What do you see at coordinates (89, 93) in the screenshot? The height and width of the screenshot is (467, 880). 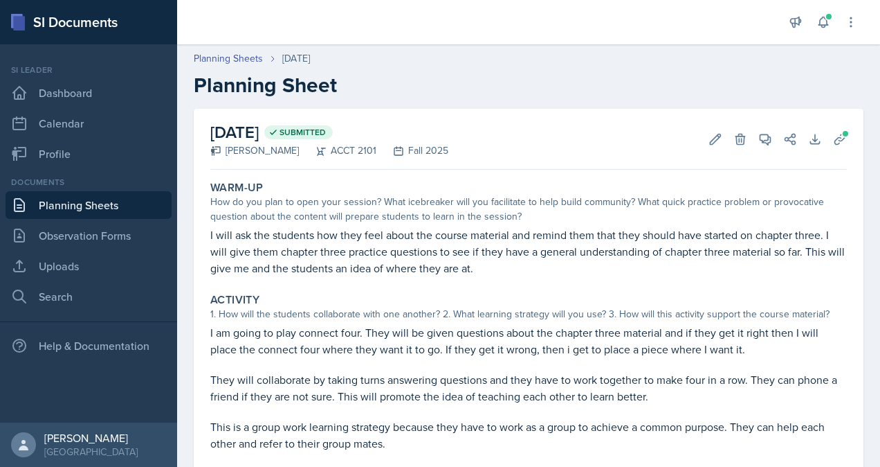 I see `a: Dashboard` at bounding box center [89, 93].